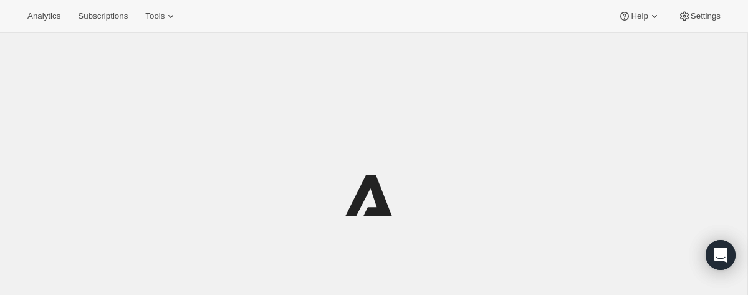 The width and height of the screenshot is (748, 295). I want to click on span: Analytics, so click(44, 16).